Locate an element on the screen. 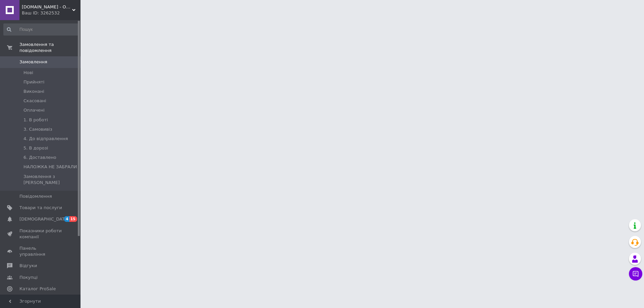 Image resolution: width=644 pixels, height=308 pixels. span: Замовлення та повідомлення is located at coordinates (50, 48).